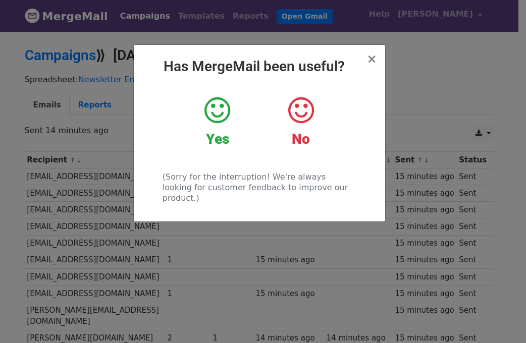  Describe the element at coordinates (259, 187) in the screenshot. I see `p: (Sorry for the interruption! We're always looking for customer feedback to improve our product.)` at that location.